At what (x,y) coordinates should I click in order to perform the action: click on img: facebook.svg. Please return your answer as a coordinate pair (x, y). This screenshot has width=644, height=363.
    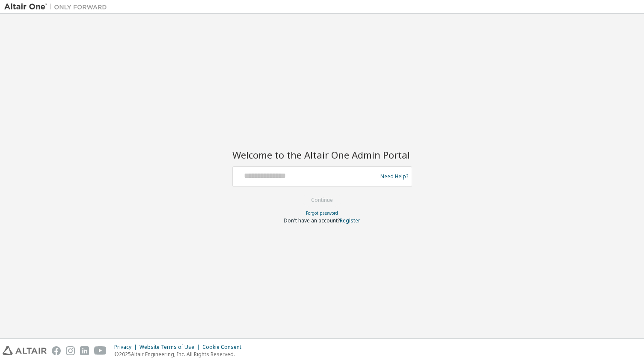
    Looking at the image, I should click on (56, 351).